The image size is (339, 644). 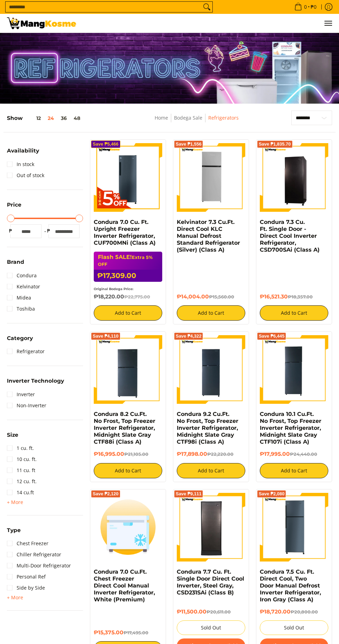 I want to click on a: Home, so click(x=161, y=117).